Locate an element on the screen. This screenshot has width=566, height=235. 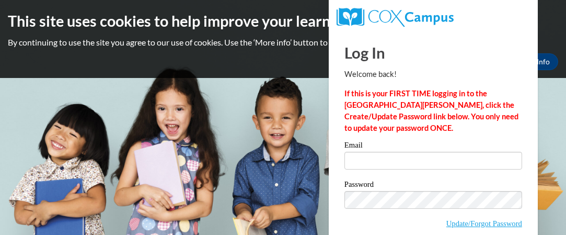
label: Email is located at coordinates (433, 146).